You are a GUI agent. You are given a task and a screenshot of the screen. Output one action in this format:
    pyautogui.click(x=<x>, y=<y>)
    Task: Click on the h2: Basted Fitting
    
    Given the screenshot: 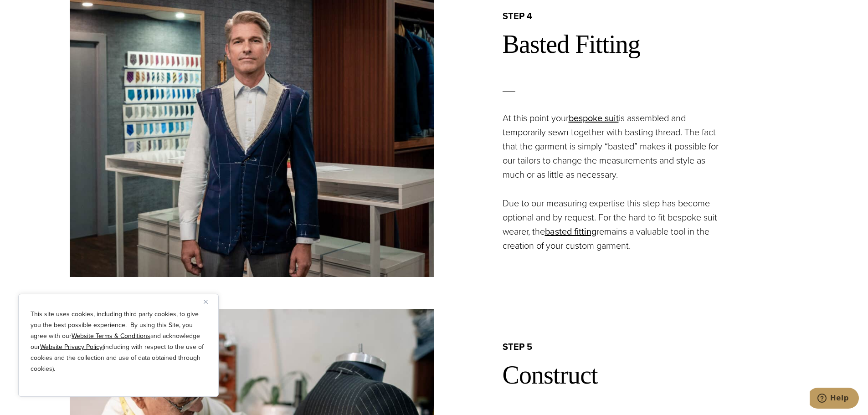 What is the action you would take?
    pyautogui.click(x=651, y=44)
    